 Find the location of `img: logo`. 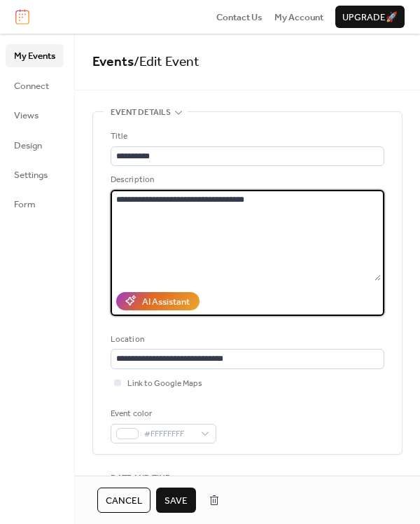

img: logo is located at coordinates (22, 17).